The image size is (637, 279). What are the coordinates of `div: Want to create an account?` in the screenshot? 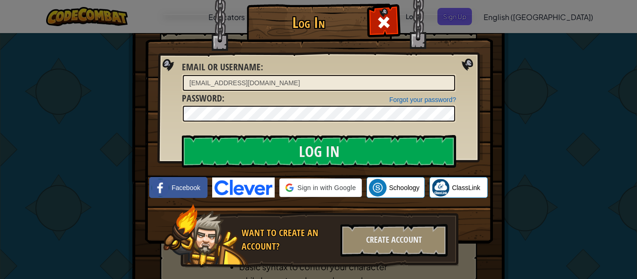 It's located at (288, 240).